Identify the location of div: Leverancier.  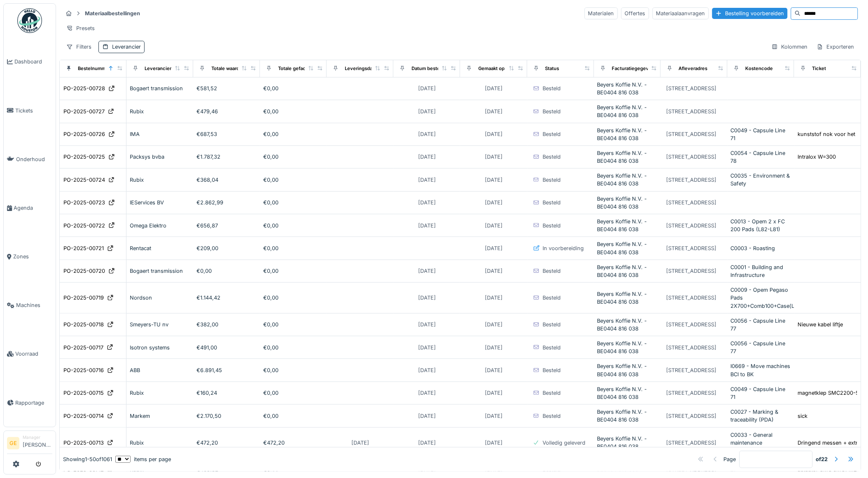
(158, 69).